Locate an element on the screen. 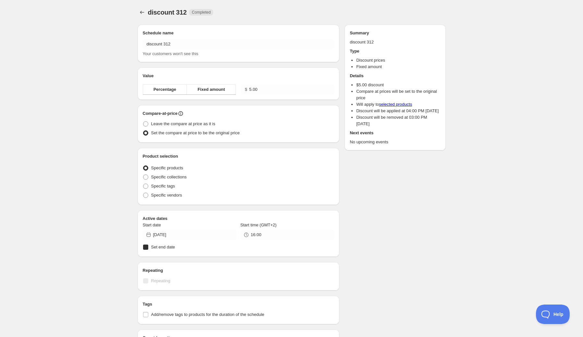 This screenshot has height=337, width=583. h2: Schedule name is located at coordinates (239, 33).